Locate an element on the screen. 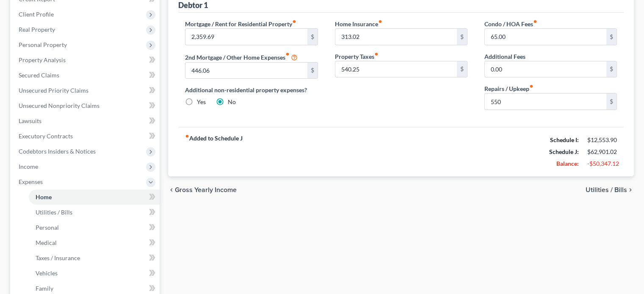 Image resolution: width=644 pixels, height=294 pixels. div: $62,901.02 is located at coordinates (602, 152).